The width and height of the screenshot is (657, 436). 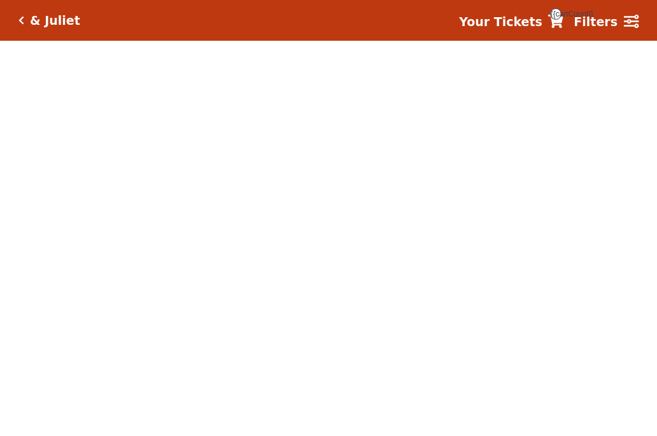 What do you see at coordinates (556, 14) in the screenshot?
I see `span: {{cartCount}}` at bounding box center [556, 14].